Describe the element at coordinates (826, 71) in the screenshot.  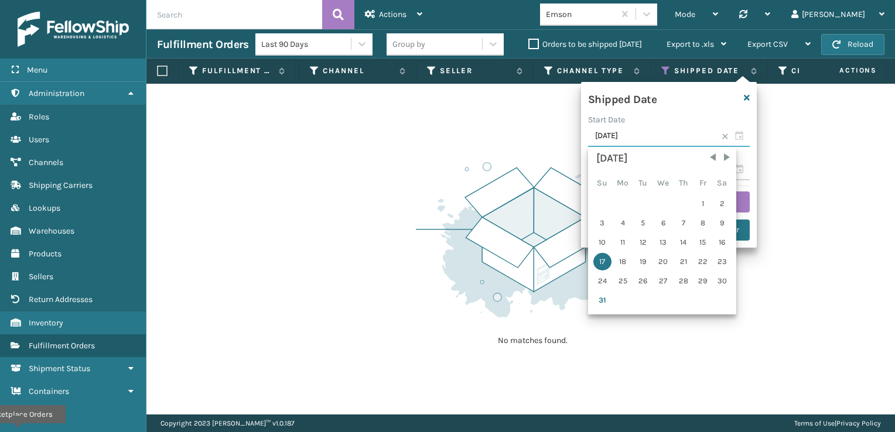
I see `label: Channel Source` at that location.